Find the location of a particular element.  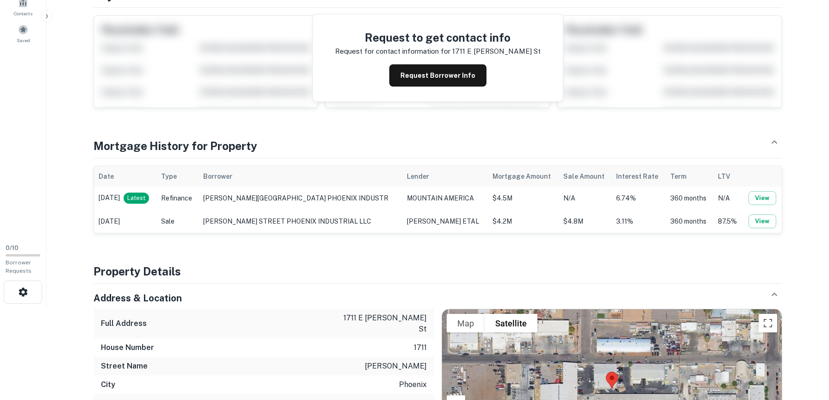

span: Saved is located at coordinates (23, 40).